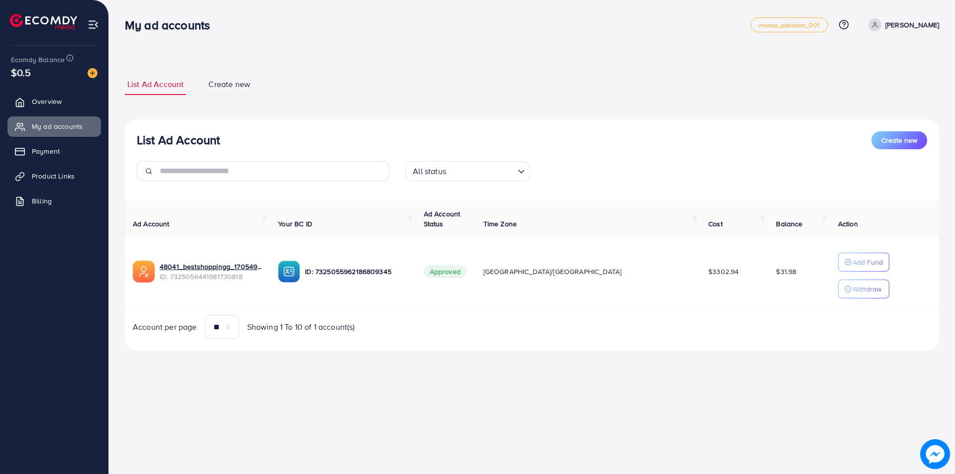 This screenshot has height=474, width=955. I want to click on span: All status, so click(429, 171).